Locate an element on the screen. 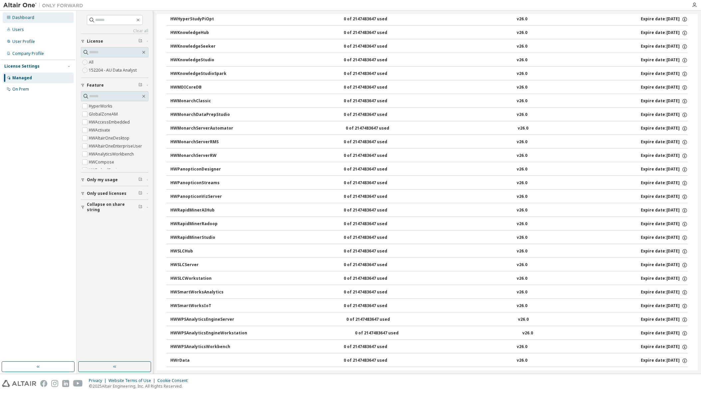  div: HWSmartWorksAnalytics is located at coordinates (200, 292).